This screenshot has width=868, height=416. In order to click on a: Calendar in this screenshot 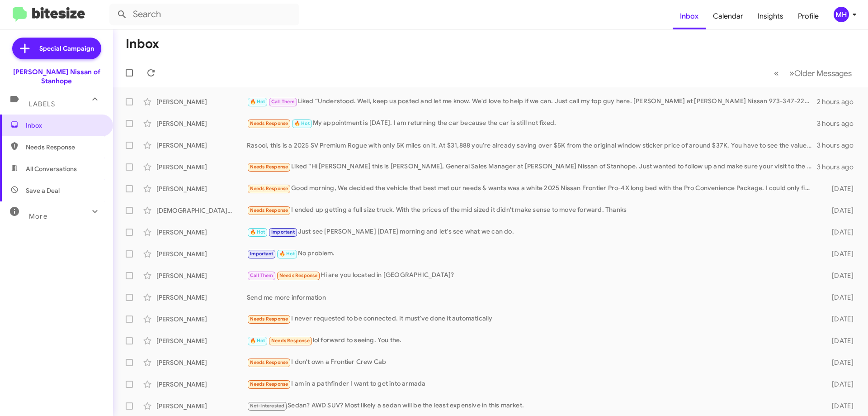, I will do `click(728, 16)`.